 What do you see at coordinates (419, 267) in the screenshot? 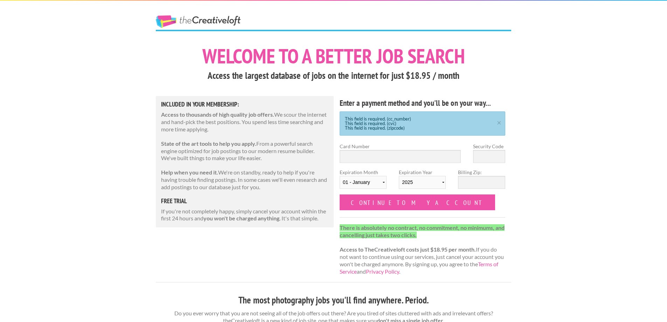
I see `a: Terms of Service` at bounding box center [419, 267].